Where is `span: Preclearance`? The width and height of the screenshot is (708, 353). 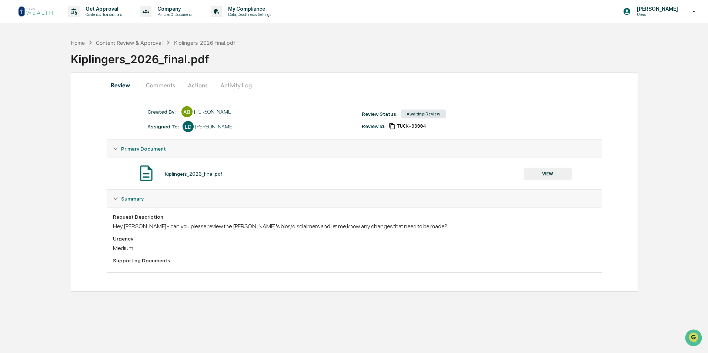 span: Preclearance is located at coordinates (31, 97).